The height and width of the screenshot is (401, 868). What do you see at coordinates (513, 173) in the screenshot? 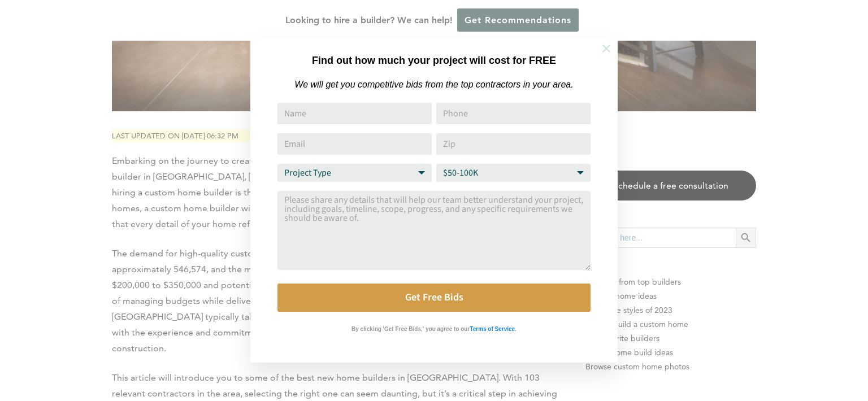
I see `select: Budget Range` at bounding box center [513, 173].